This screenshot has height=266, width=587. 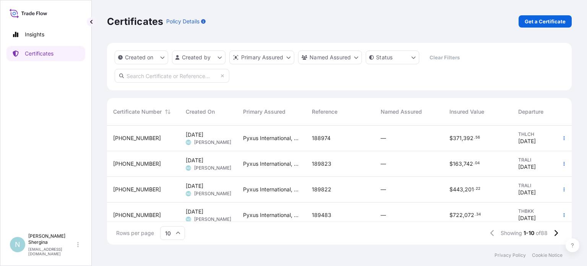 I want to click on span: THLCH, so click(x=541, y=134).